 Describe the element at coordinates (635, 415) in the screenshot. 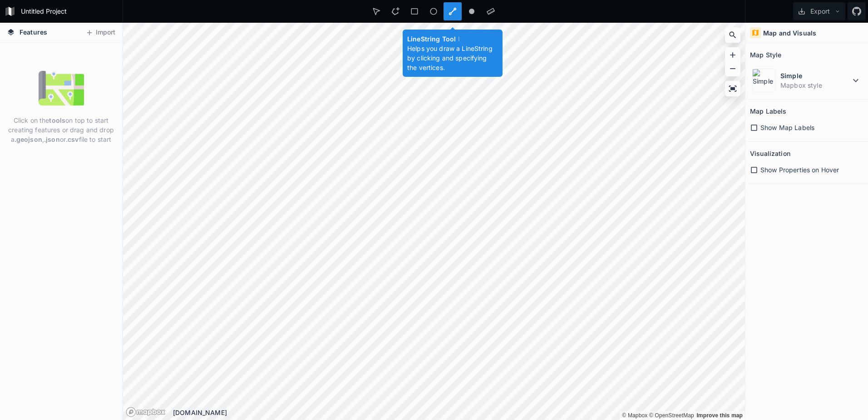

I see `a: Mapbox` at that location.